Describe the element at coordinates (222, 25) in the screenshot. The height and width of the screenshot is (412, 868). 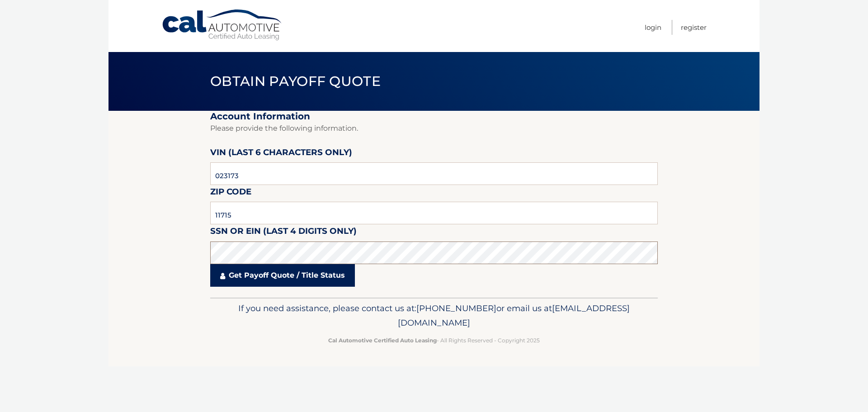
I see `a: Cal Automotive` at that location.